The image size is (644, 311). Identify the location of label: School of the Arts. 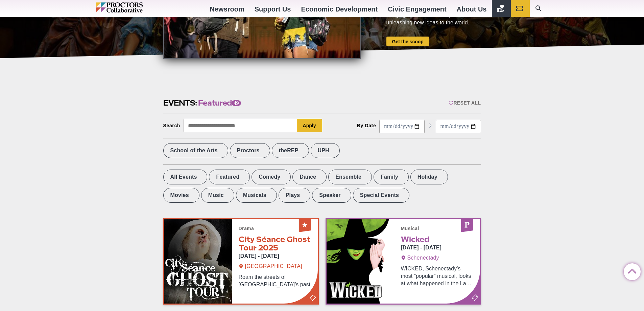
(196, 151).